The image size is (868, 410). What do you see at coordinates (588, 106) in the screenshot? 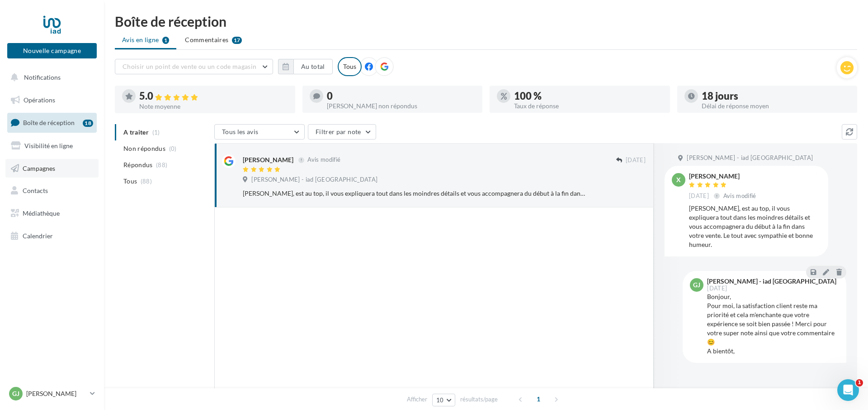
I see `div: Taux de réponse` at bounding box center [588, 106].